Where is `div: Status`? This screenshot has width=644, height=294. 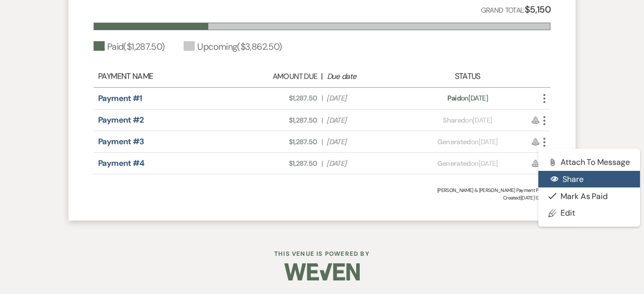
div: Status is located at coordinates (468, 76).